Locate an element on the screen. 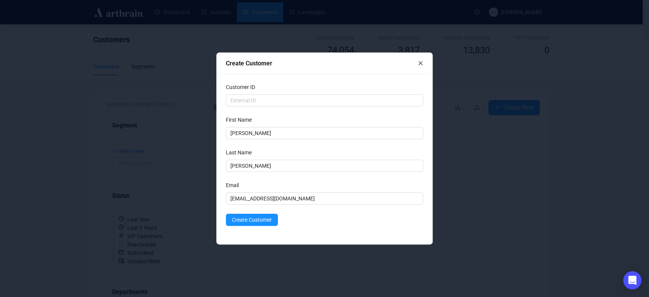 This screenshot has height=297, width=649. input: First Name is located at coordinates (324, 133).